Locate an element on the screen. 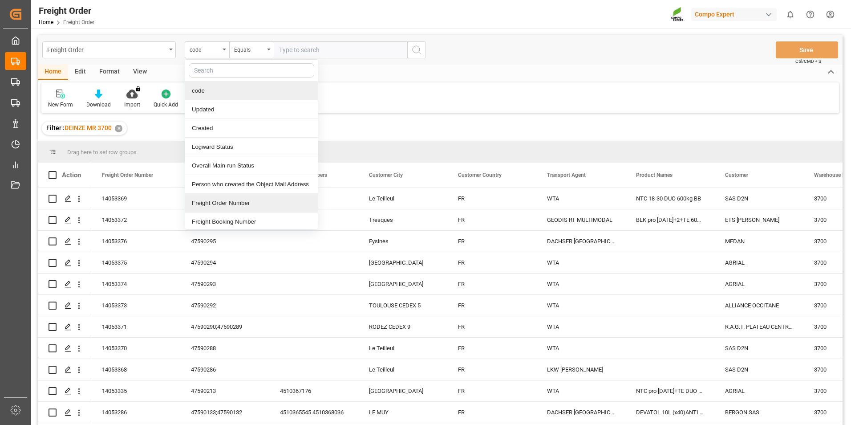 The height and width of the screenshot is (425, 851). div: 47590293 is located at coordinates (225, 284).